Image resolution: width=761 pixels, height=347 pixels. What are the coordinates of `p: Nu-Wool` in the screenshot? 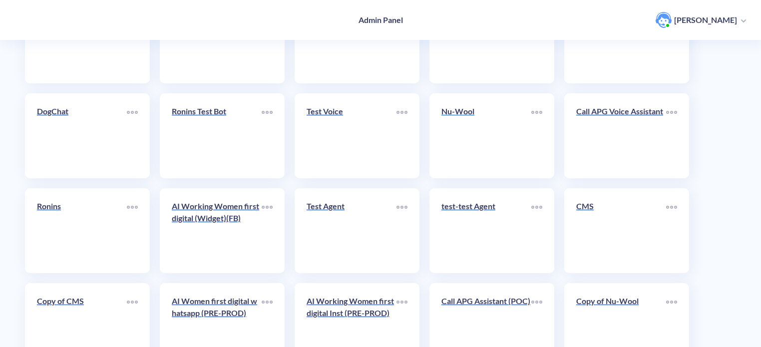 It's located at (486, 111).